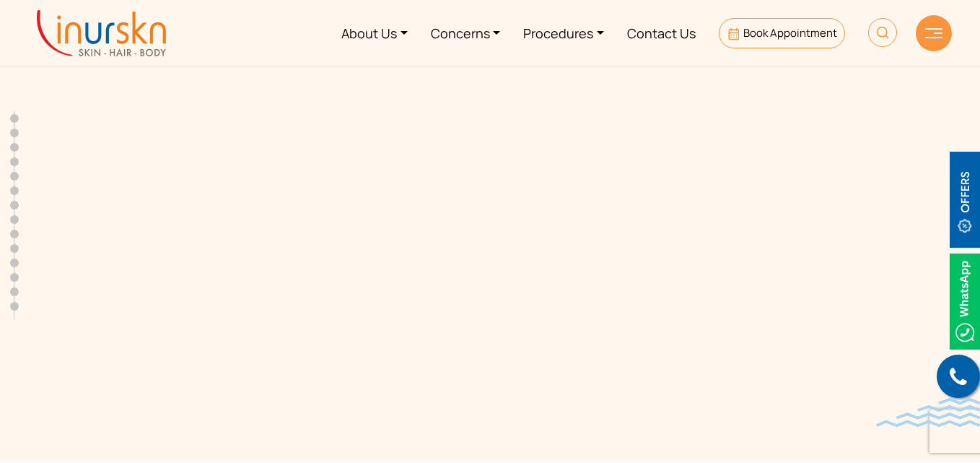  I want to click on img: hamLine.svg, so click(935, 34).